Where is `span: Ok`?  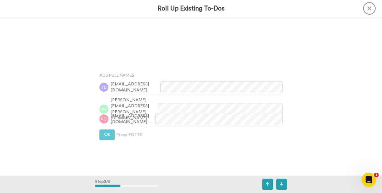
span: Ok is located at coordinates (107, 135).